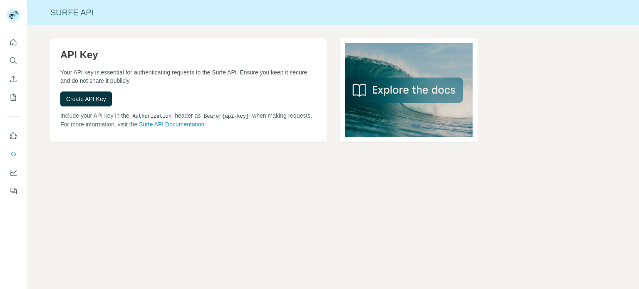 The width and height of the screenshot is (639, 289). Describe the element at coordinates (333, 12) in the screenshot. I see `div: Surfe API` at that location.